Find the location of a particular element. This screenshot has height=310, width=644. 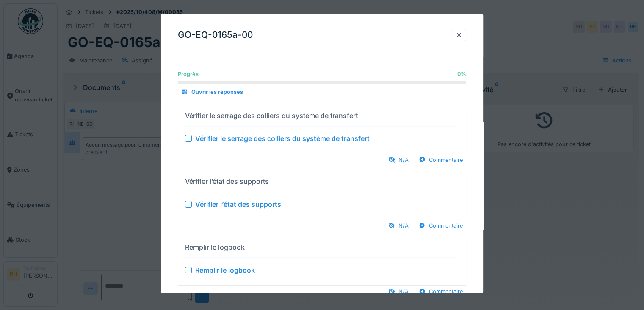

summary: Remplir le logbook Remplir le logbook is located at coordinates (322, 261).